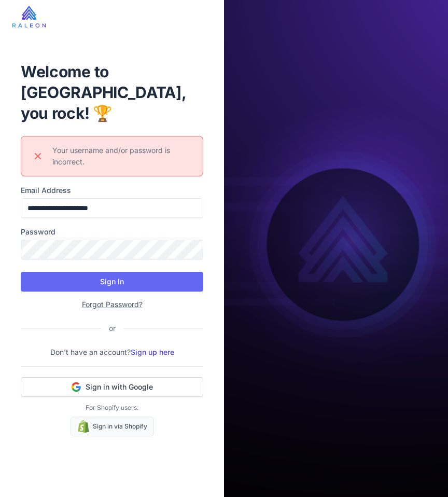 The height and width of the screenshot is (497, 448). What do you see at coordinates (112, 282) in the screenshot?
I see `button: Sign In` at bounding box center [112, 282].